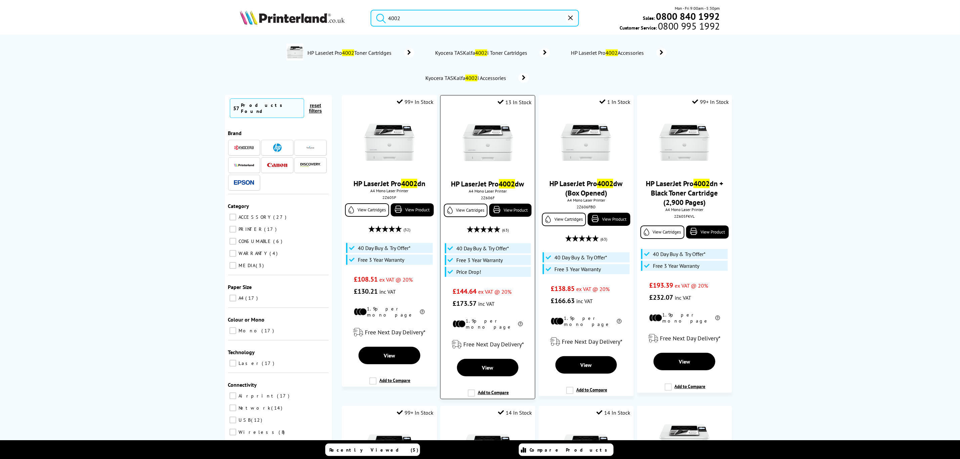 The height and width of the screenshot is (459, 960). I want to click on span: USB, so click(244, 420).